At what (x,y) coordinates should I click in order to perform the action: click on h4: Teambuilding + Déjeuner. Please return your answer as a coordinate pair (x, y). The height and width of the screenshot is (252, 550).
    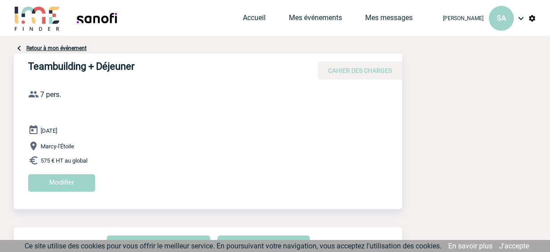
    Looking at the image, I should click on (162, 68).